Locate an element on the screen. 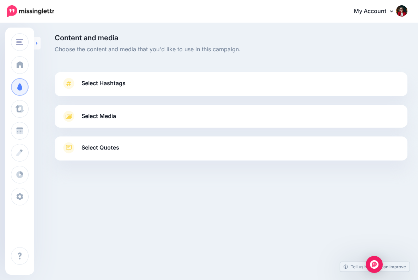 Image resolution: width=418 pixels, height=280 pixels. a: My Account is located at coordinates (377, 11).